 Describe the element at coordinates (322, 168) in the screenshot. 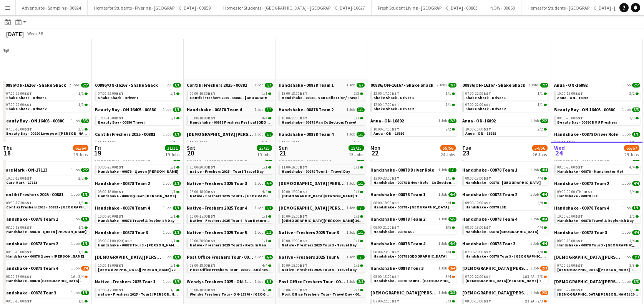

I see `div: Handshake - 00878 Tour 31 Job1/111:00-16:00BST1/1Handshake - 00878 Tour 3 - Travel Day` at that location.